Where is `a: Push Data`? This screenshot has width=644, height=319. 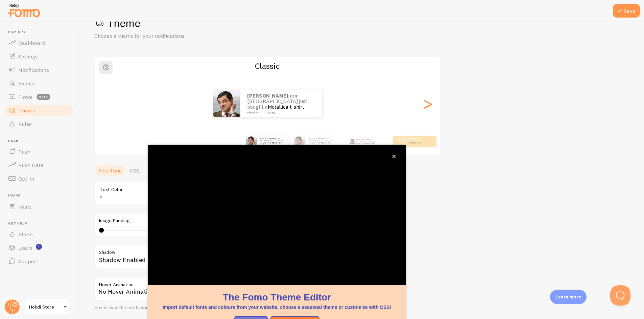 a: Push Data is located at coordinates (39, 165).